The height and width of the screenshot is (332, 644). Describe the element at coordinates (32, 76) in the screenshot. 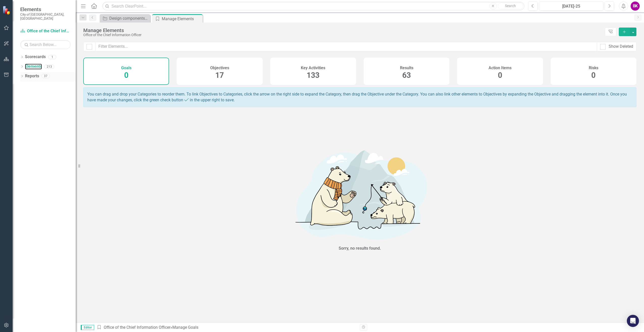

I see `a: Reports` at that location.